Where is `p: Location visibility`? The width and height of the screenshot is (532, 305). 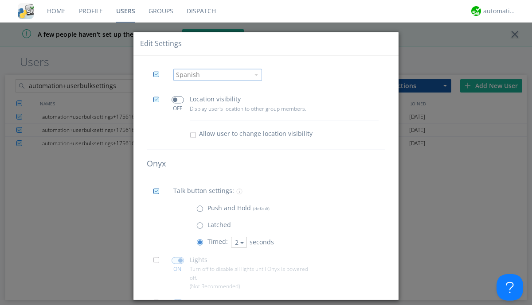
p: Location visibility is located at coordinates (215, 100).